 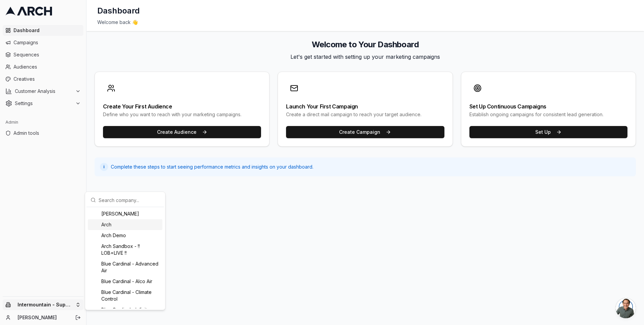 I want to click on div: Arch, so click(x=125, y=225).